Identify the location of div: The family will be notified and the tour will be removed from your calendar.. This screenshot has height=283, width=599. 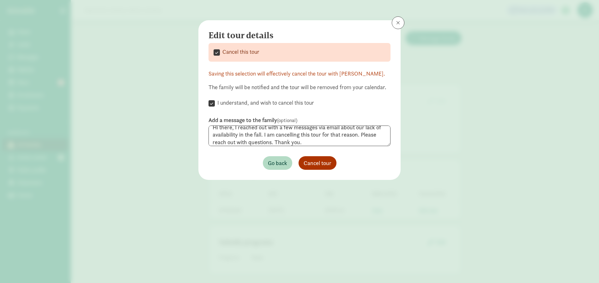
(299, 87).